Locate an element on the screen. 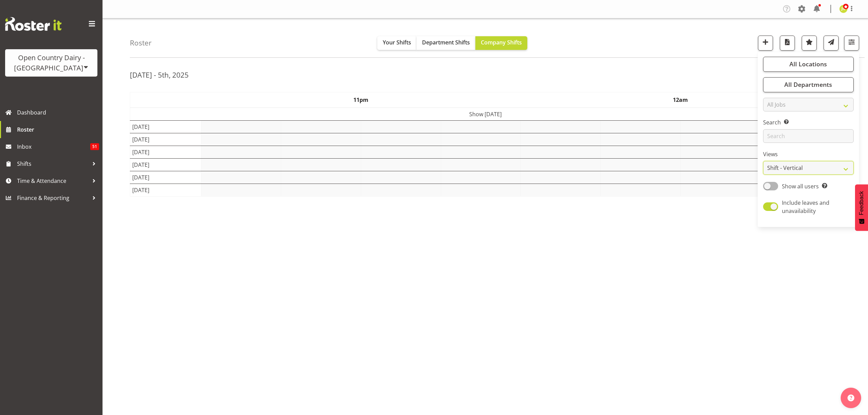  button: Feedback - Show survey is located at coordinates (862, 208).